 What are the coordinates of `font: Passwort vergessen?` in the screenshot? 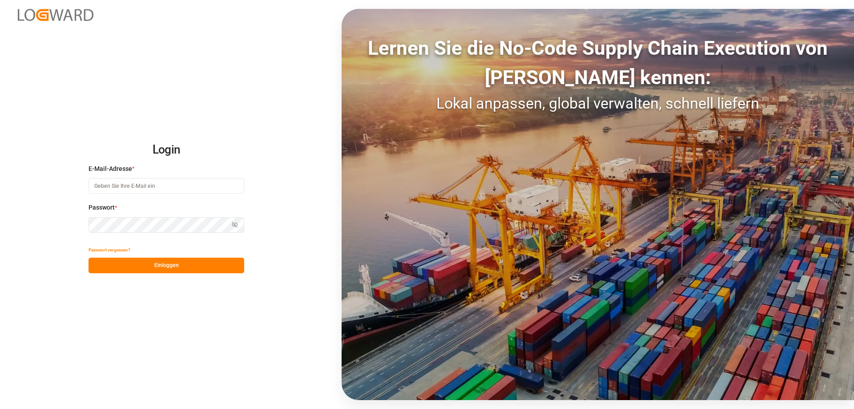 It's located at (109, 250).